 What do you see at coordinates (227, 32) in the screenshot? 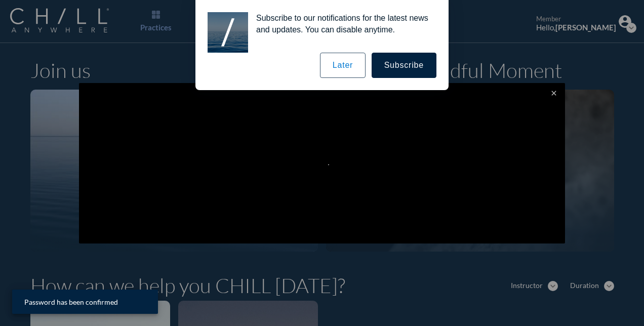
I see `img: notification icon` at bounding box center [227, 32].